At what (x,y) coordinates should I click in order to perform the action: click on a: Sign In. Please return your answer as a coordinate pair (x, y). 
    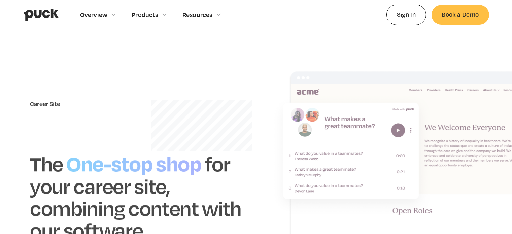
    Looking at the image, I should click on (406, 14).